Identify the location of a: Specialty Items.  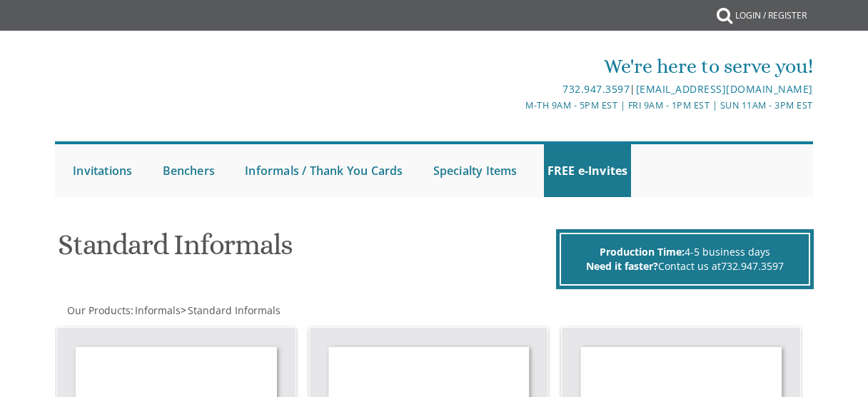
(476, 171).